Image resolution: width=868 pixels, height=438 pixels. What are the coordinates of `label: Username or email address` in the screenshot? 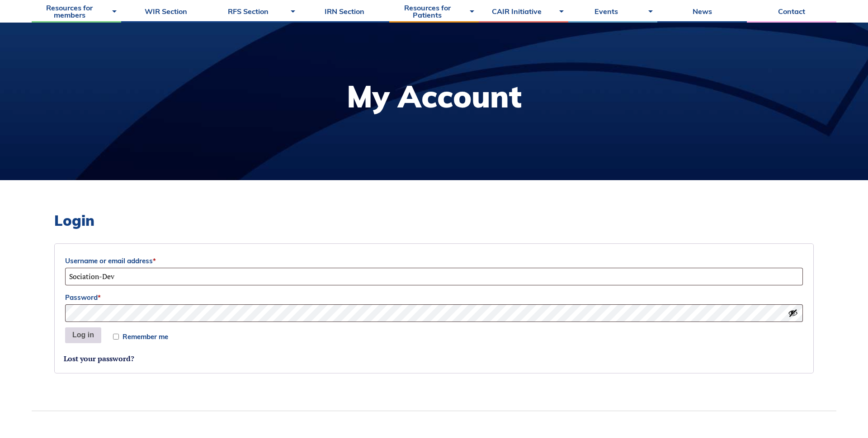 It's located at (434, 261).